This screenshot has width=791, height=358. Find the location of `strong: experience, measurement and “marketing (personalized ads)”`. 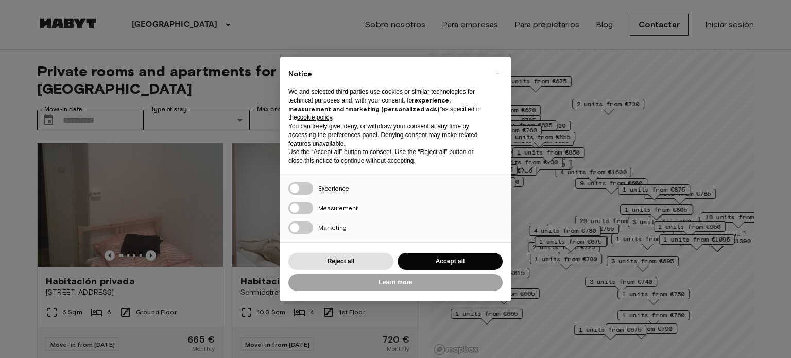

strong: experience, measurement and “marketing (personalized ads)” is located at coordinates (369, 105).